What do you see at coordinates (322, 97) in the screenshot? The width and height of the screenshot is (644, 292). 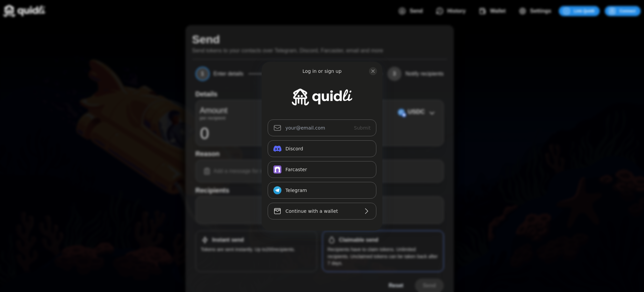 I see `img: Quidli Dapp logo` at bounding box center [322, 97].